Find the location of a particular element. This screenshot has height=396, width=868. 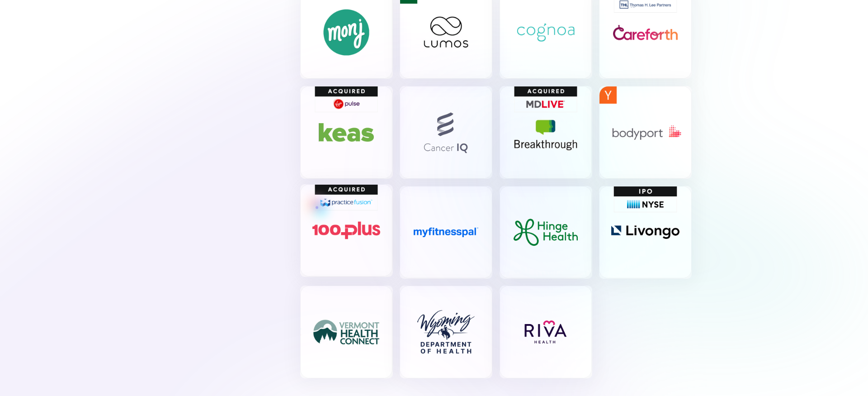

img: 100Plus is located at coordinates (346, 230).